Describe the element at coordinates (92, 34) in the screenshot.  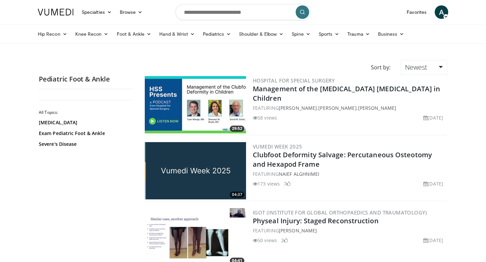
I see `a: Knee Recon` at that location.